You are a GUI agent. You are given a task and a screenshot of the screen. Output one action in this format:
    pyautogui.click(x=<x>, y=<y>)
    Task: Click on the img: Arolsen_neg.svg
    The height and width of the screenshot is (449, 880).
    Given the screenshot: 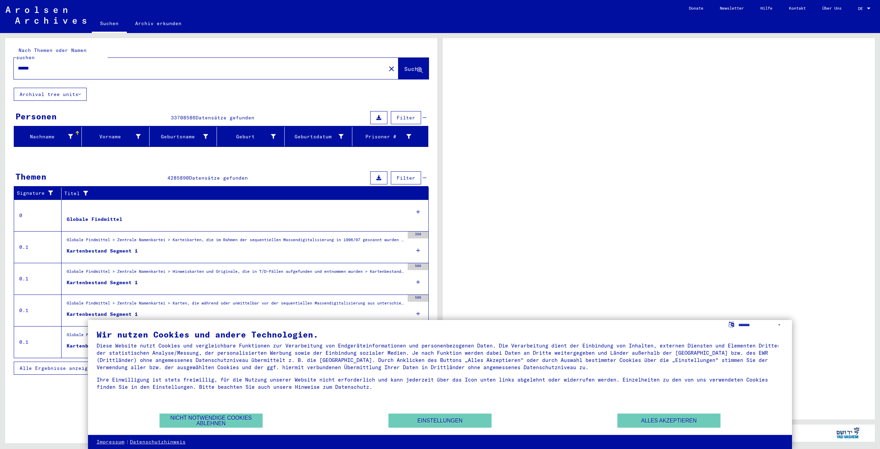 What is the action you would take?
    pyautogui.click(x=46, y=15)
    